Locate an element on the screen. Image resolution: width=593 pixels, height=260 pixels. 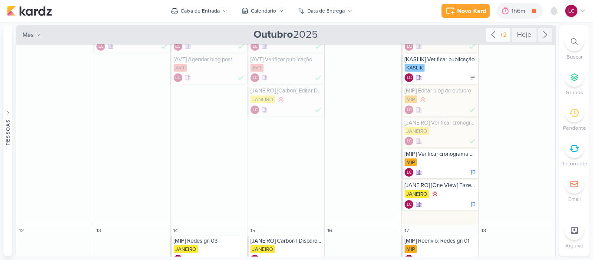
p: Buscar is located at coordinates (575, 57).